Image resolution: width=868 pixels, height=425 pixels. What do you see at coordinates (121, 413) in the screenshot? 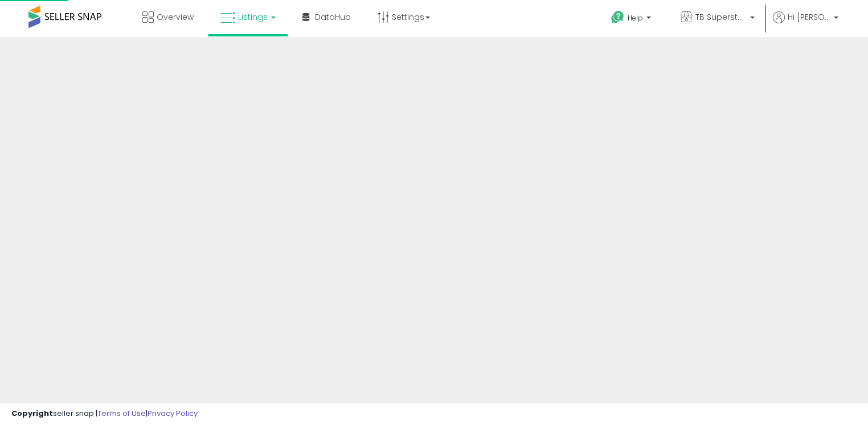
I see `a: Terms of Use` at bounding box center [121, 413].